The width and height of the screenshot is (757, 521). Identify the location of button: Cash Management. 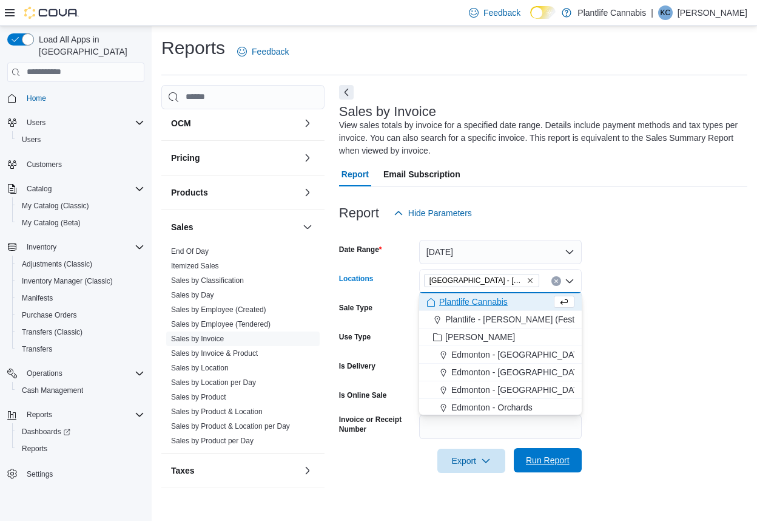
(81, 390).